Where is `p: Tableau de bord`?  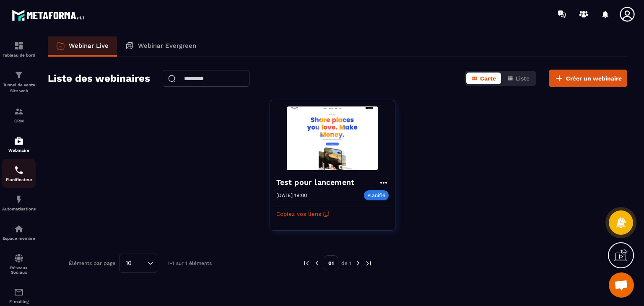
p: Tableau de bord is located at coordinates (19, 55).